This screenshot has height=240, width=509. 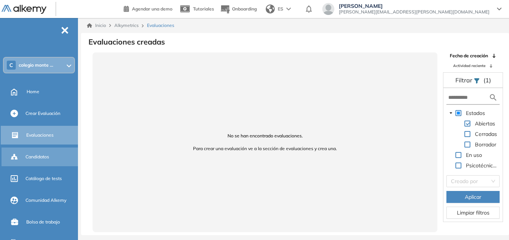 What do you see at coordinates (244, 9) in the screenshot?
I see `span: Onboarding` at bounding box center [244, 9].